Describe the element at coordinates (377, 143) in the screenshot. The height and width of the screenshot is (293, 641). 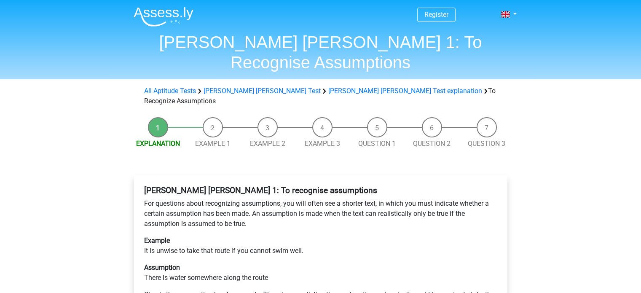
I see `a: Question 1` at that location.